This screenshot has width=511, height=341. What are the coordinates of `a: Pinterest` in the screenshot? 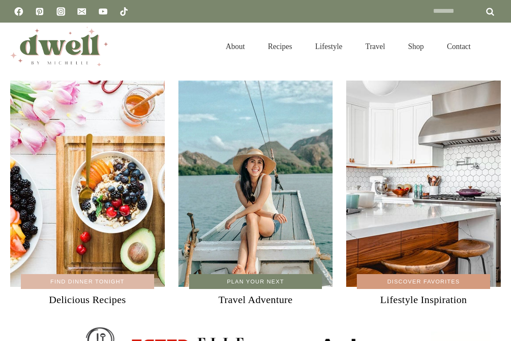 It's located at (40, 12).